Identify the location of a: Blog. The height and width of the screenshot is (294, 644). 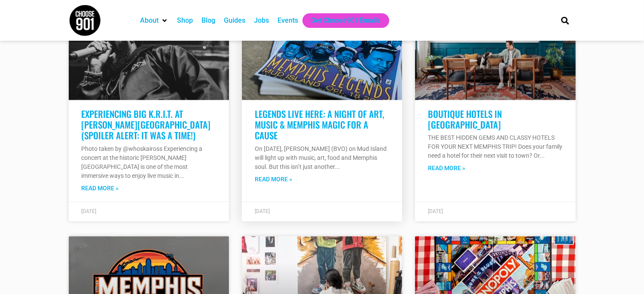
(208, 21).